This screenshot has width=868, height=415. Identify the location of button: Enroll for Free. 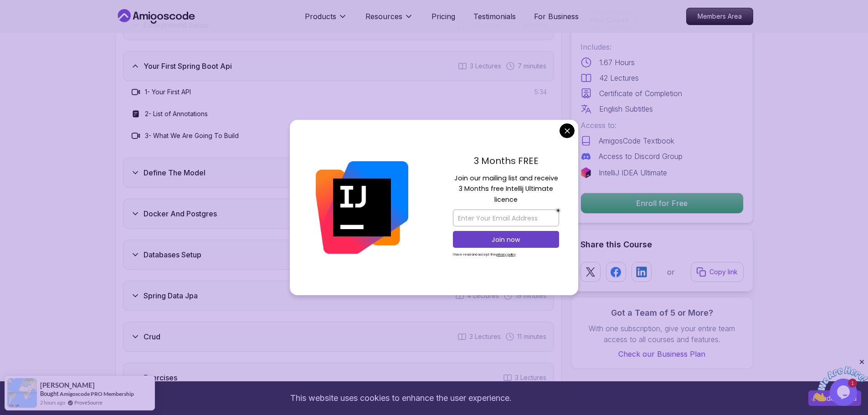
(663, 203).